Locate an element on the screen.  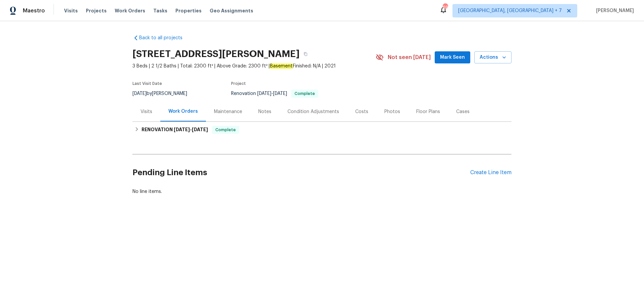
button: Mark Seen is located at coordinates (452, 57).